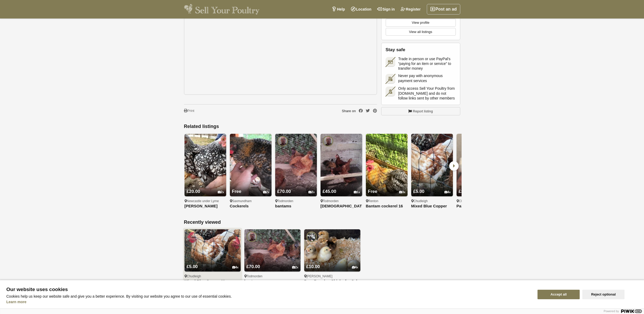 The height and width of the screenshot is (314, 644). Describe the element at coordinates (268, 290) in the screenshot. I see `span: Our website uses cookies` at that location.